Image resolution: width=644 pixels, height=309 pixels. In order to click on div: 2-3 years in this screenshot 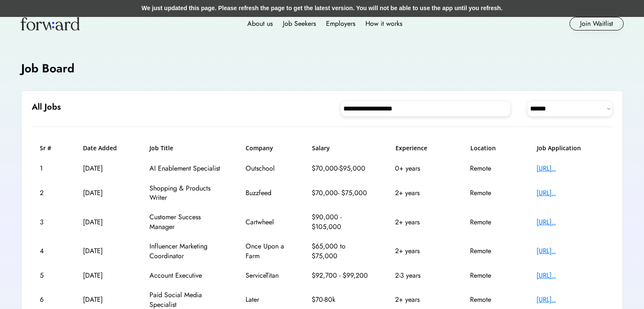, I will do `click(420, 275)`.